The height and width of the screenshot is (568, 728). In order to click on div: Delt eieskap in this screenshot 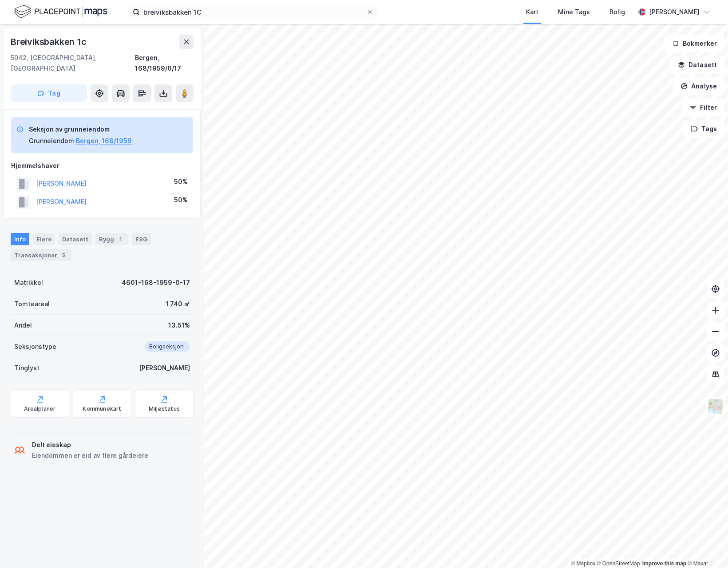, I will do `click(90, 445)`.